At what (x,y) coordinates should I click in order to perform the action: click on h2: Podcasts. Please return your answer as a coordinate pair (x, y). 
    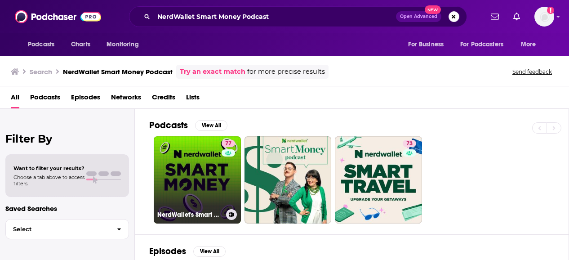
    Looking at the image, I should click on (169, 125).